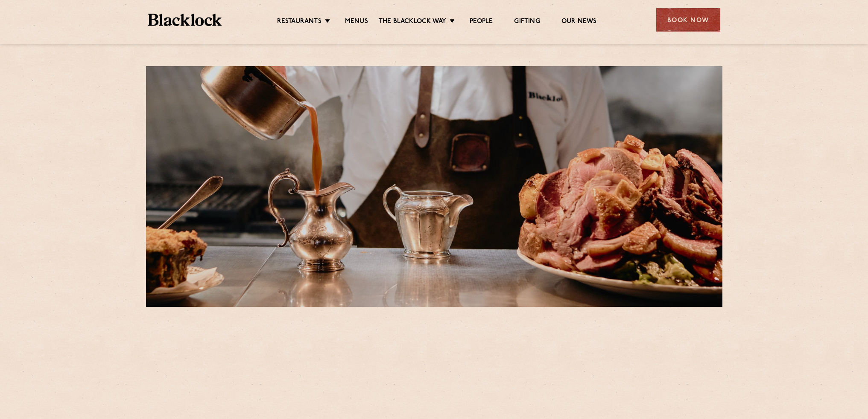 This screenshot has height=419, width=868. Describe the element at coordinates (185, 20) in the screenshot. I see `img: BL_Textured_Logo-footer-cropped.svg` at that location.